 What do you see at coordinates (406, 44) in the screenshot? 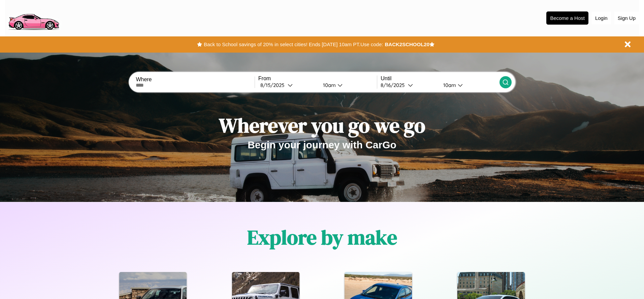
I see `b: BACK2SCHOOL20` at bounding box center [406, 44].